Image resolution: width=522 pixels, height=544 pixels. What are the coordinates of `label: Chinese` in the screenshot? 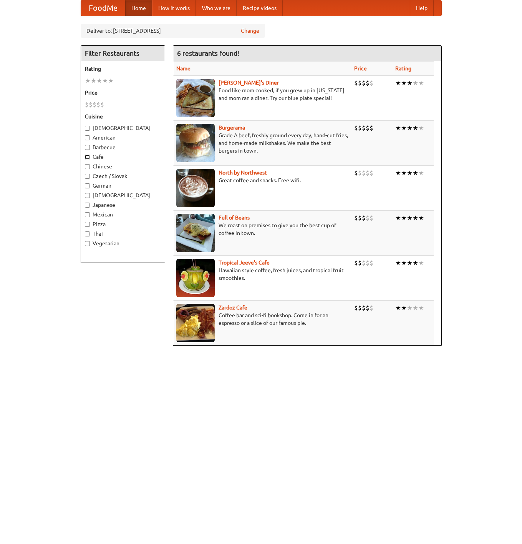 It's located at (123, 166).